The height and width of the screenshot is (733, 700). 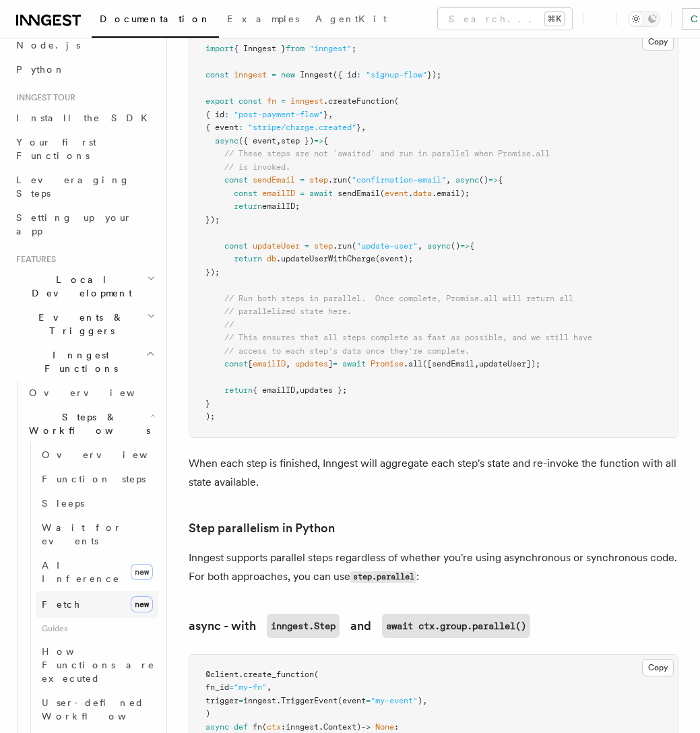 I want to click on span: Wait for events, so click(x=81, y=534).